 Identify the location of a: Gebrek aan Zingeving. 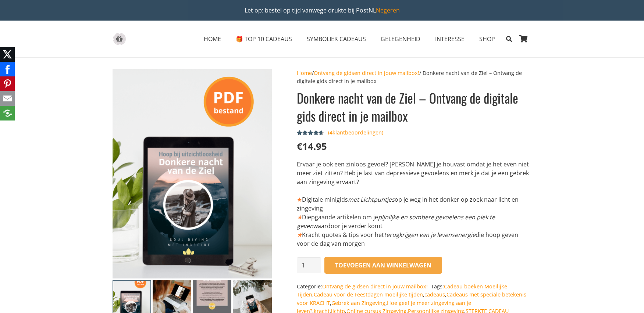
(358, 303).